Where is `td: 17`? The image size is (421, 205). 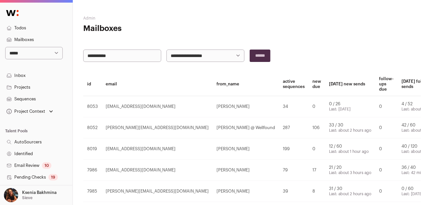
td: 17 is located at coordinates (317, 170).